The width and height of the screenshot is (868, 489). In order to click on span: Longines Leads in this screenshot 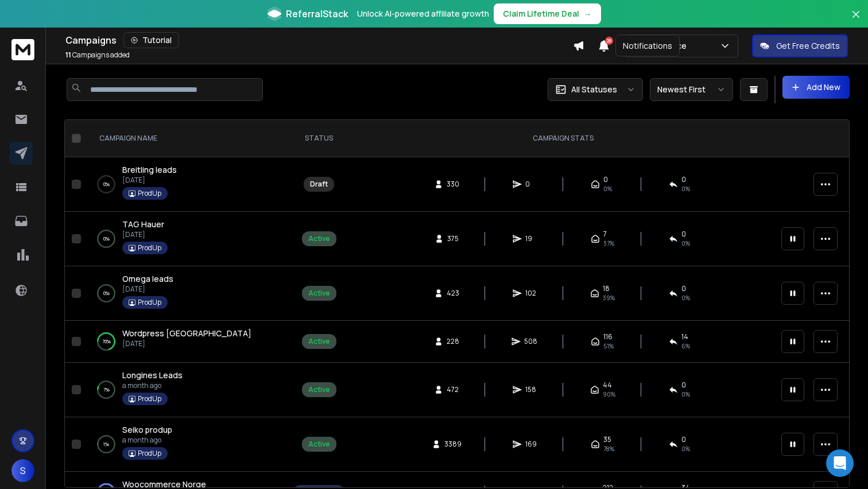, I will do `click(152, 375)`.